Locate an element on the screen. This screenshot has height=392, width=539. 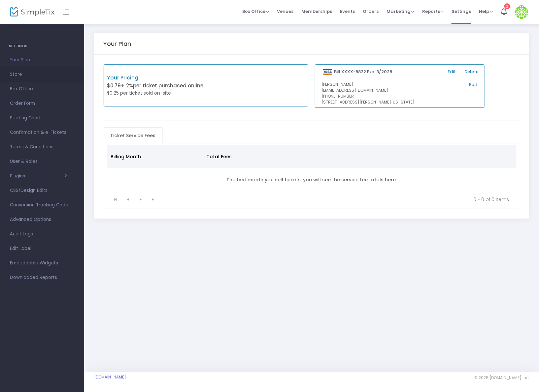
span: + 2% is located at coordinates (127, 85).